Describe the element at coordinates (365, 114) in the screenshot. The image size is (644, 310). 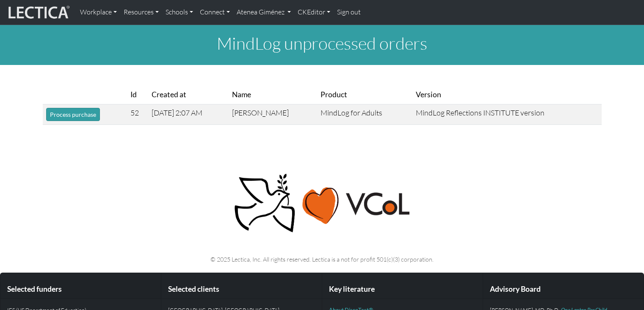
I see `td: MindLog for Adults` at that location.